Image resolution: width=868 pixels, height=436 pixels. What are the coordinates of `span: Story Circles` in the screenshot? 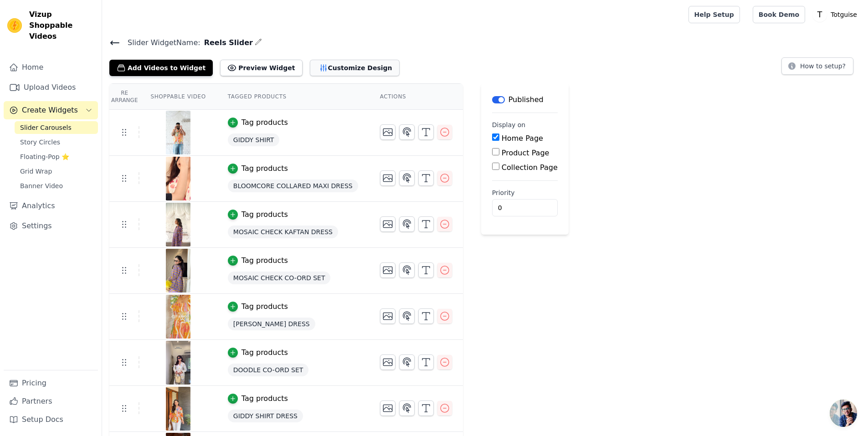 It's located at (40, 142).